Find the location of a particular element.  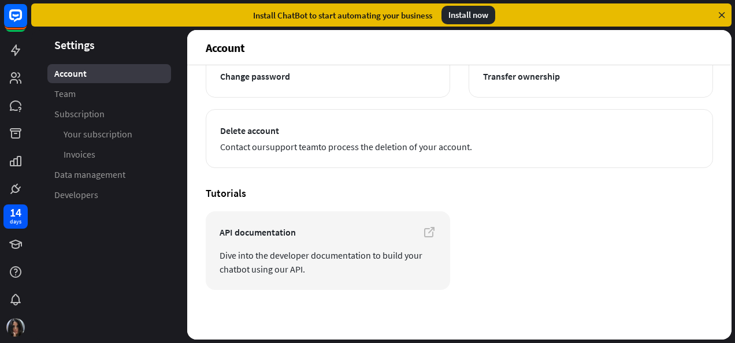

a: Subscription is located at coordinates (109, 114).